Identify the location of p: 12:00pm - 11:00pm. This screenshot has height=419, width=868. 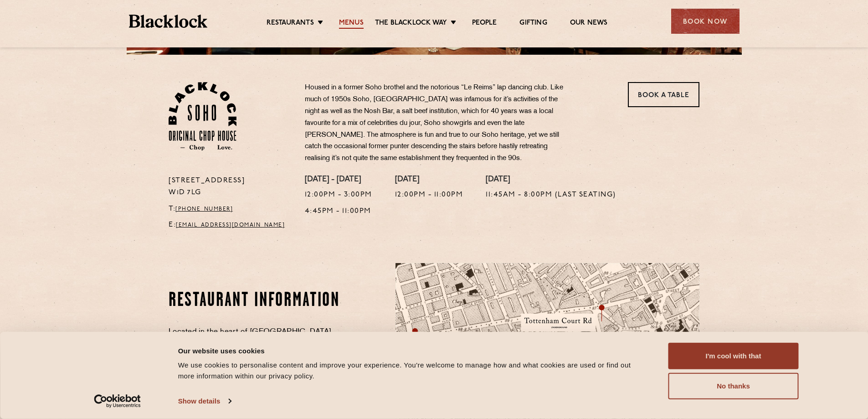
(429, 196).